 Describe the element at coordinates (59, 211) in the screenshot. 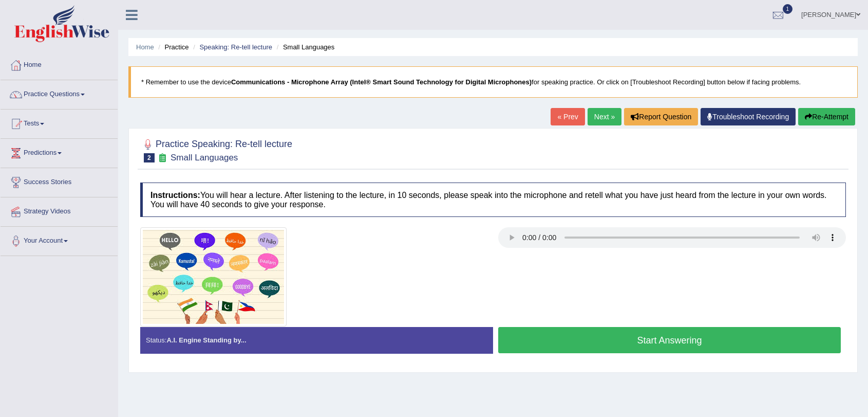

I see `a: Strategy Videos` at that location.